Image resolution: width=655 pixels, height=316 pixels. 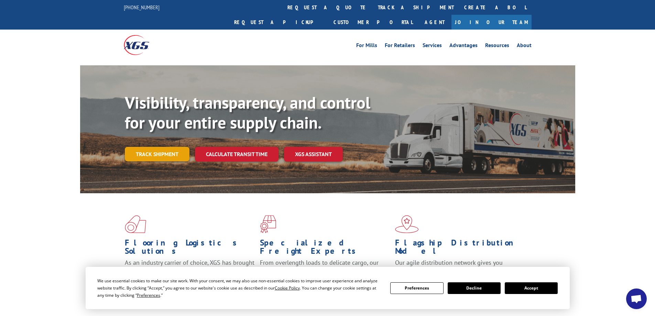 I want to click on a: About, so click(x=524, y=46).